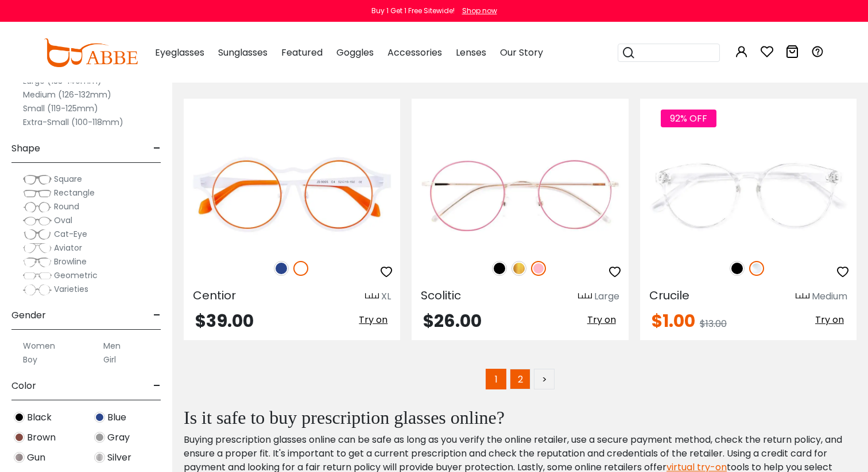 Image resolution: width=868 pixels, height=472 pixels. What do you see at coordinates (829, 297) in the screenshot?
I see `div: Medium` at bounding box center [829, 297].